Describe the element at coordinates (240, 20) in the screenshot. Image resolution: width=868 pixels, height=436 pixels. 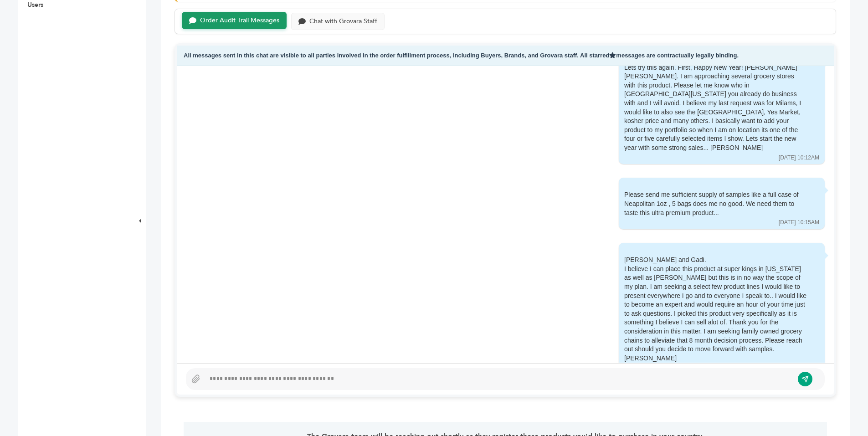
I see `div: Order Audit Trail Messages` at that location.